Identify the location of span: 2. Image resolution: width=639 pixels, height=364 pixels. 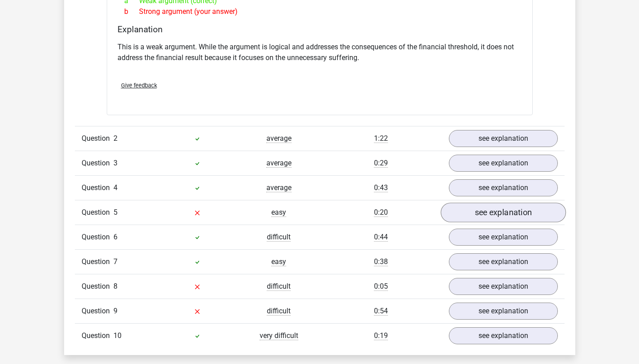
(115, 138).